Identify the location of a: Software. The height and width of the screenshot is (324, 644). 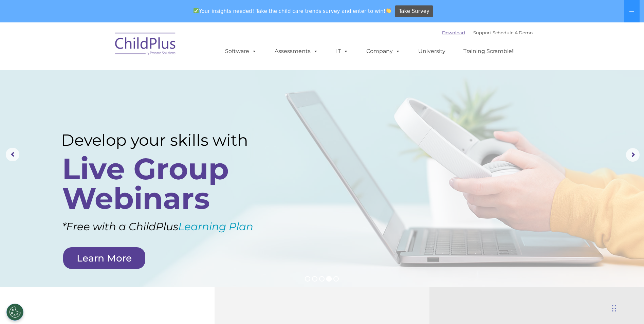
(241, 51).